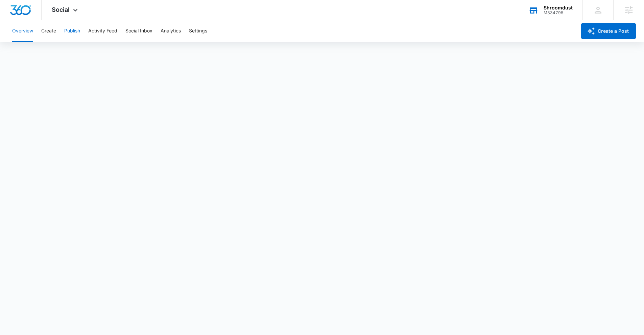  I want to click on div: account id, so click(558, 13).